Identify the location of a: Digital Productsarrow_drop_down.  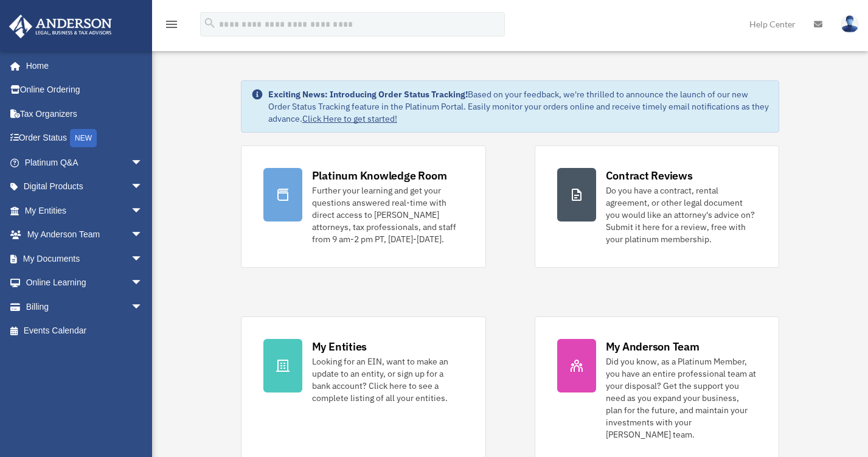
(84, 187).